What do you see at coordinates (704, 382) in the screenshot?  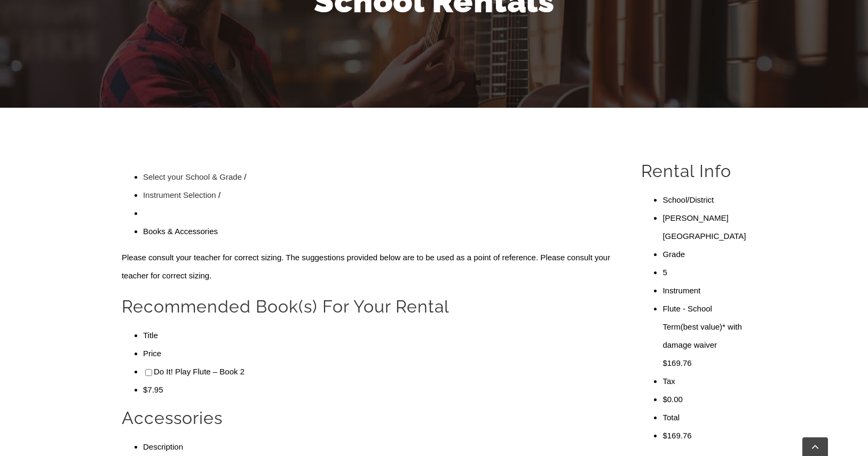 I see `li: Tax` at bounding box center [704, 382].